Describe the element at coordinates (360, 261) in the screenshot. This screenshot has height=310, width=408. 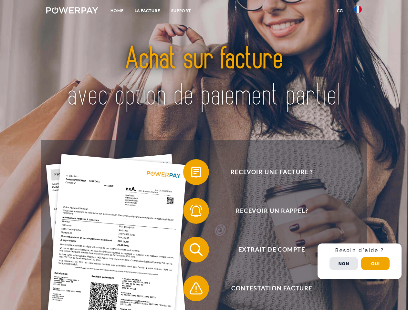
I see `div: Schnellhilfe` at that location.